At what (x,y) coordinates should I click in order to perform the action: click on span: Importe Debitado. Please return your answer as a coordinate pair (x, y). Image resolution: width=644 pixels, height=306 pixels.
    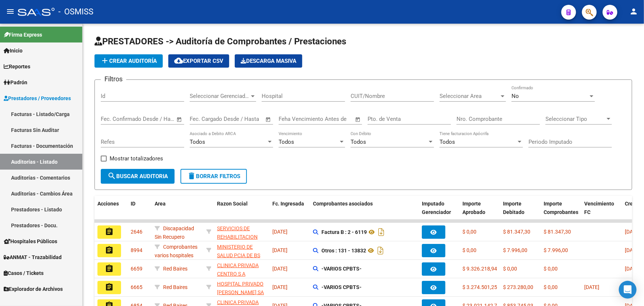
    Looking at the image, I should click on (514, 208).